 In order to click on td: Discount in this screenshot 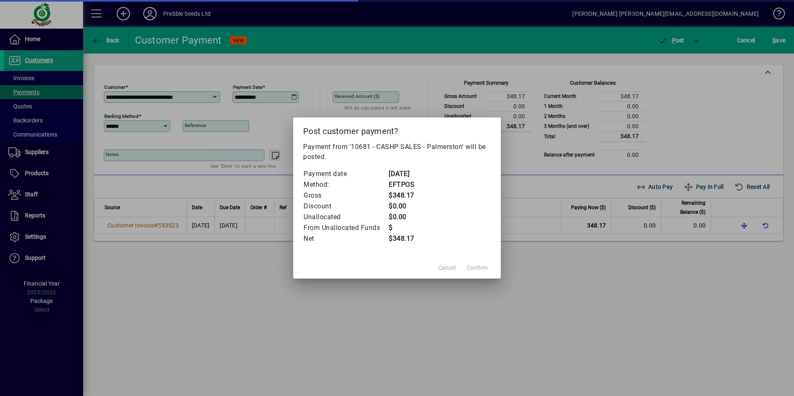, I will do `click(345, 206)`.